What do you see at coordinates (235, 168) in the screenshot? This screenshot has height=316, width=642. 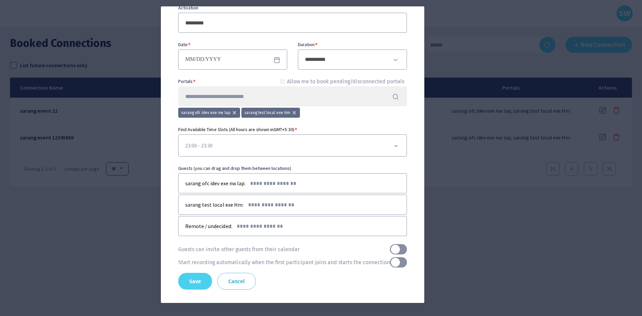 I see `label: Guests (you can drag and drop them between locations)` at bounding box center [235, 168].